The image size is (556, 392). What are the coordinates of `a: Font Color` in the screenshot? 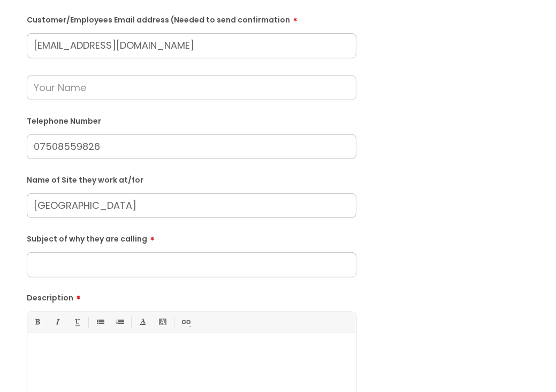 It's located at (142, 322).